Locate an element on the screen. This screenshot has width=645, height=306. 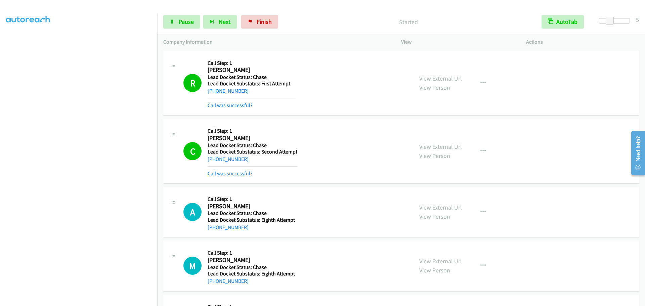
span: Finish is located at coordinates (264, 22).